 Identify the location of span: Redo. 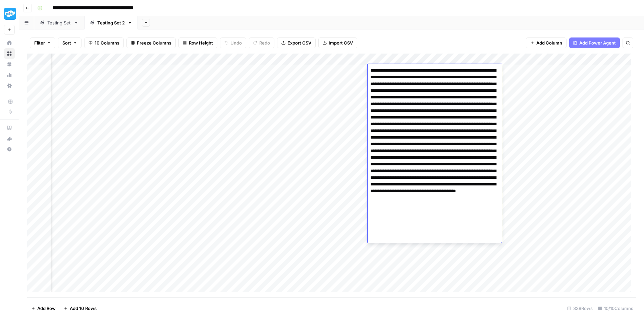
(265, 43).